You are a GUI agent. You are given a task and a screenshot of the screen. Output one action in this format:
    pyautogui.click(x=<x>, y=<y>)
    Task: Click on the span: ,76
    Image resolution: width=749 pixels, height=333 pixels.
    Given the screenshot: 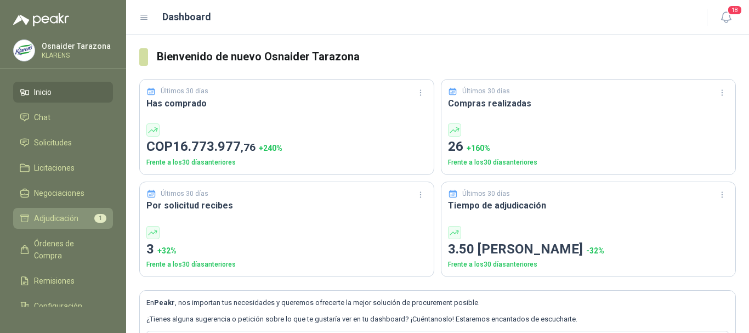 What is the action you would take?
    pyautogui.click(x=248, y=147)
    